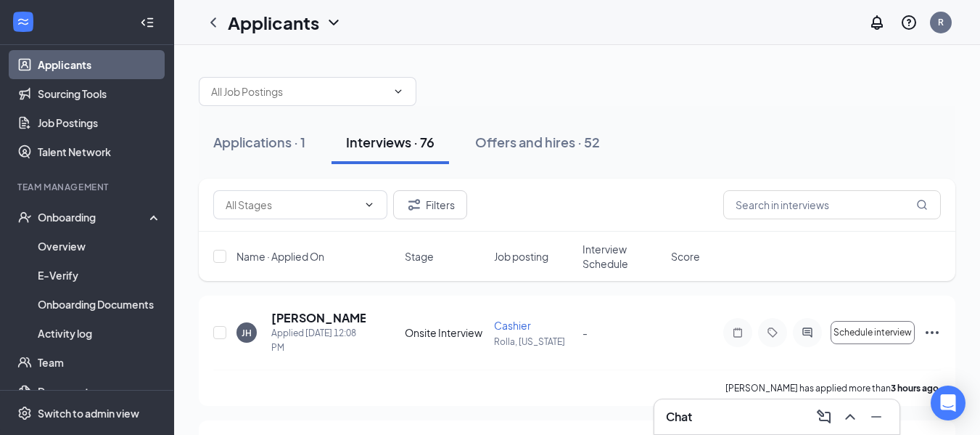 This screenshot has width=980, height=435. I want to click on svg: MagnifyingGlass, so click(922, 204).